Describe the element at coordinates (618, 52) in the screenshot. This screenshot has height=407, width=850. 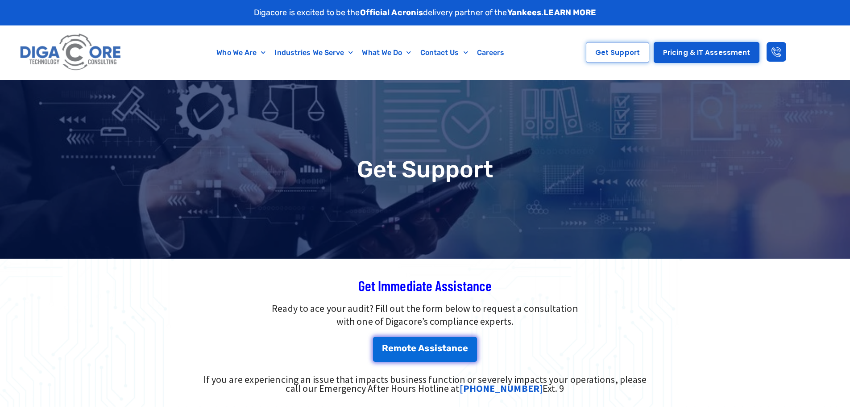
I see `a: Get Support` at that location.